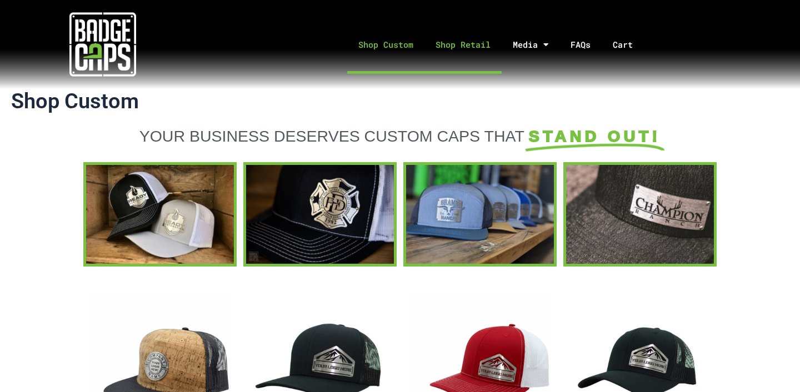 The height and width of the screenshot is (392, 800). Describe the element at coordinates (531, 44) in the screenshot. I see `a: Media` at that location.